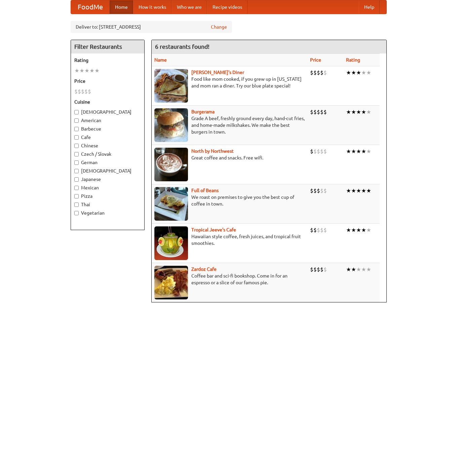  Describe the element at coordinates (214, 230) in the screenshot. I see `a: Tropical Jeeve's Cafe` at that location.